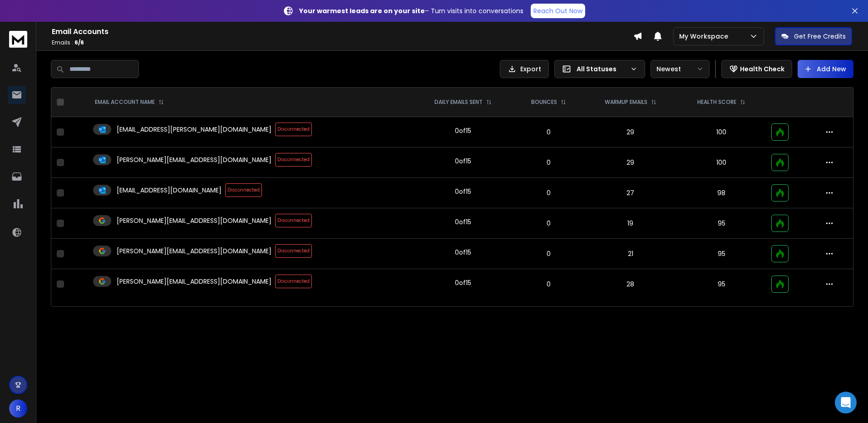  Describe the element at coordinates (820, 36) in the screenshot. I see `p: Get Free Credits` at that location.